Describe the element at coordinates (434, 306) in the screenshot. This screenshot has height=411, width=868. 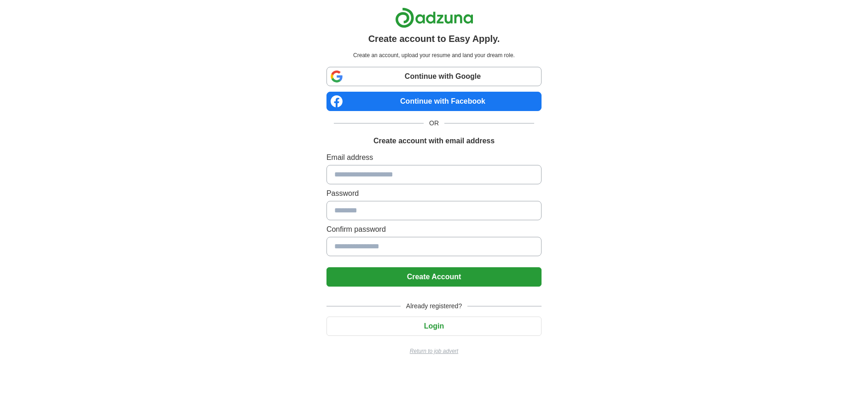
I see `span: Already registered?` at that location.